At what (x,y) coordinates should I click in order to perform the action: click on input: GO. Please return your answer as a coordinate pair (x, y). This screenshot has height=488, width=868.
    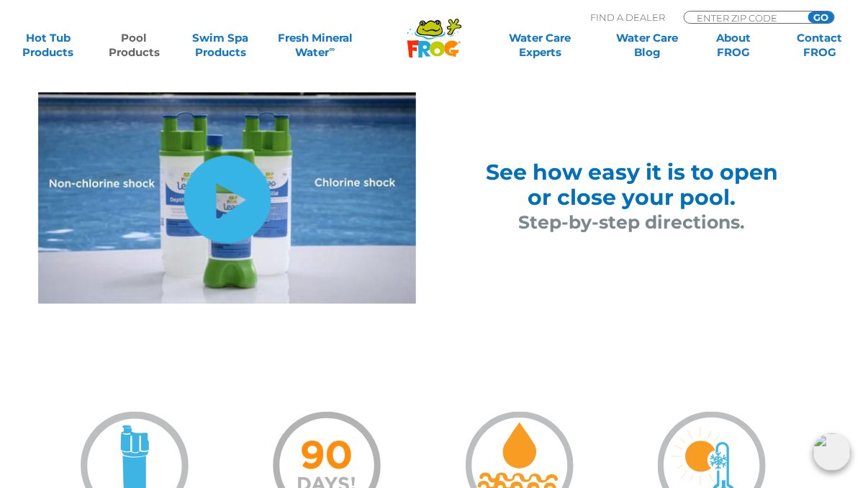
    Looking at the image, I should click on (821, 17).